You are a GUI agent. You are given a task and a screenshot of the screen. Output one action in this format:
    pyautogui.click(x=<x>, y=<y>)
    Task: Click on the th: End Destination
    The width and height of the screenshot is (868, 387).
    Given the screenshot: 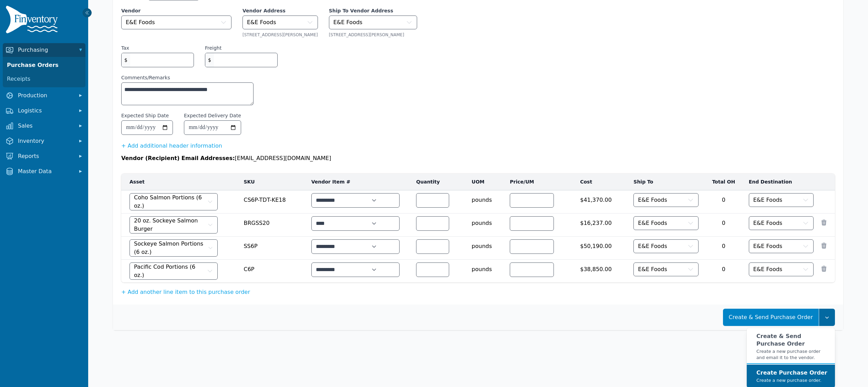 What is the action you would take?
    pyautogui.click(x=781, y=182)
    